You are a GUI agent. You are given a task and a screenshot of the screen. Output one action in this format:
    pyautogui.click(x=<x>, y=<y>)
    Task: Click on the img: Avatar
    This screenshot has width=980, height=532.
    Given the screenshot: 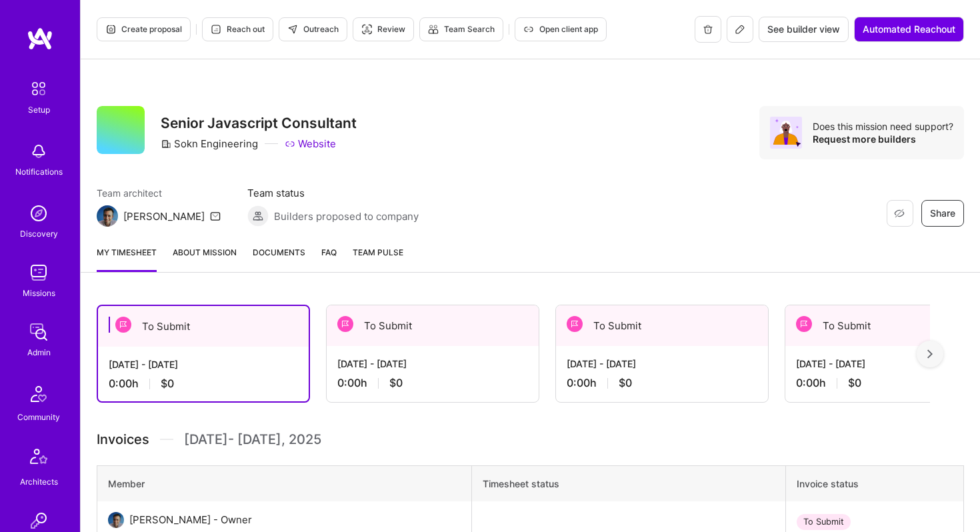 What is the action you would take?
    pyautogui.click(x=786, y=133)
    